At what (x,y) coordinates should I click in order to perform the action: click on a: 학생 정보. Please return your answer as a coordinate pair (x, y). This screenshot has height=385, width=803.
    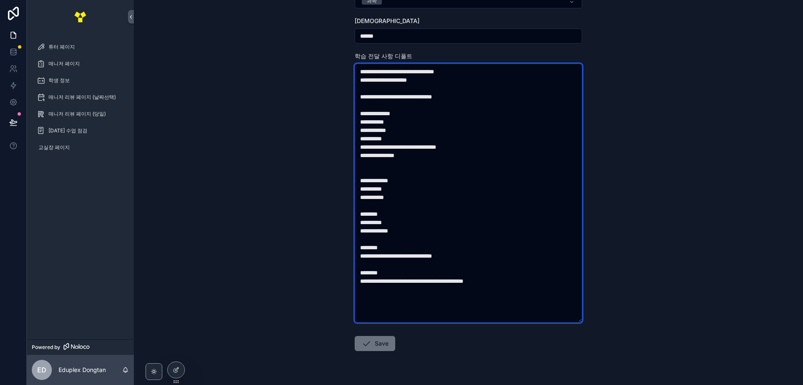
    Looking at the image, I should click on (80, 80).